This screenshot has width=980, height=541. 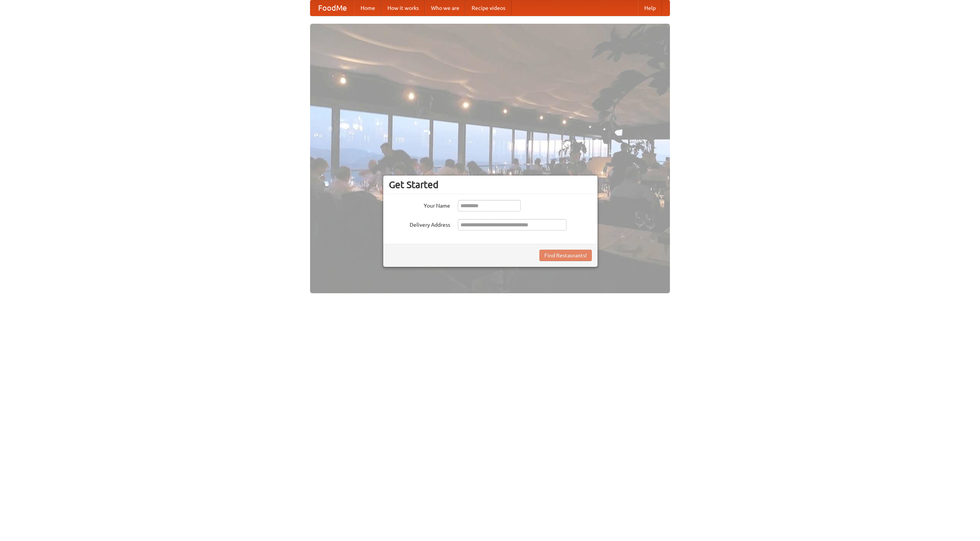 I want to click on button: Find Restaurants!, so click(x=565, y=256).